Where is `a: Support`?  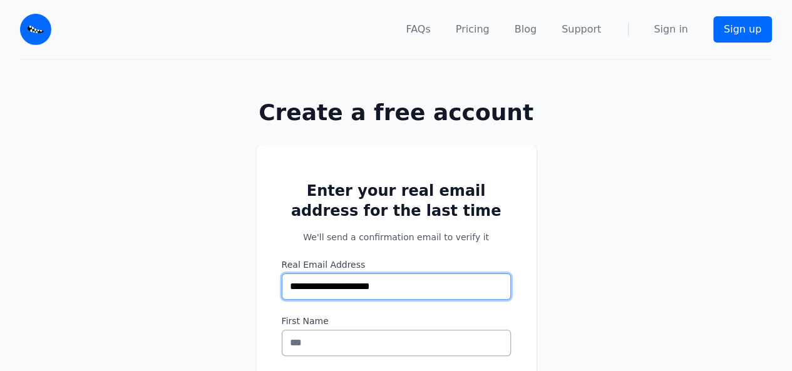 a: Support is located at coordinates (581, 29).